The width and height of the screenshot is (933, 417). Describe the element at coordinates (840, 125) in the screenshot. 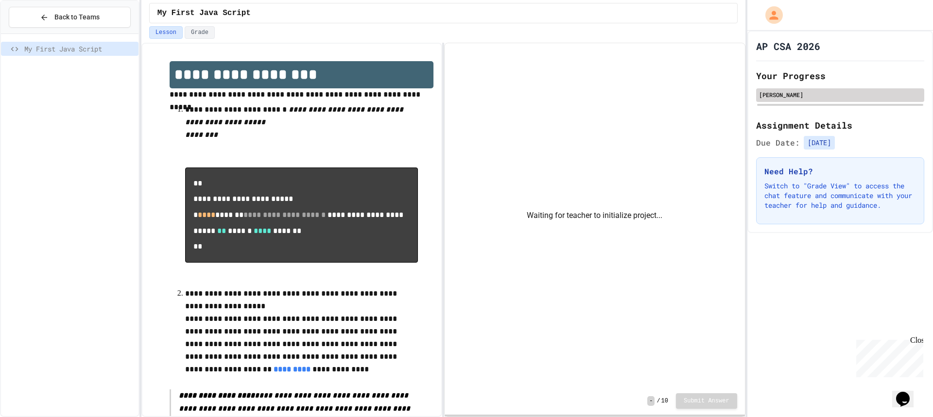

I see `h2: Assignment Details` at that location.